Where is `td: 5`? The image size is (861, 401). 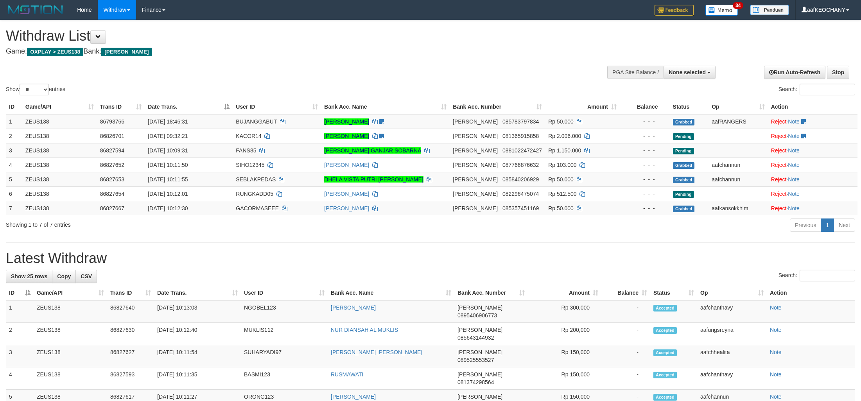 td: 5 is located at coordinates (14, 179).